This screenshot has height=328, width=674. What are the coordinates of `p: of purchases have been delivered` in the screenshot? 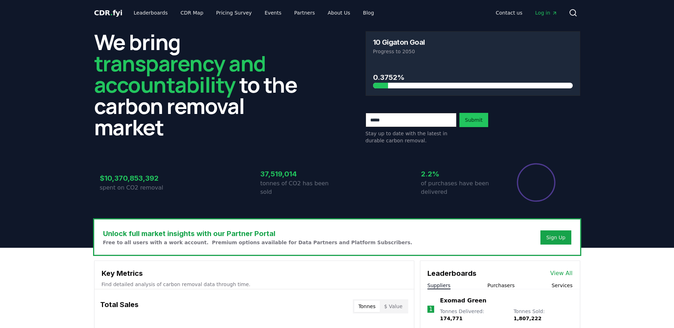 It's located at (460, 188).